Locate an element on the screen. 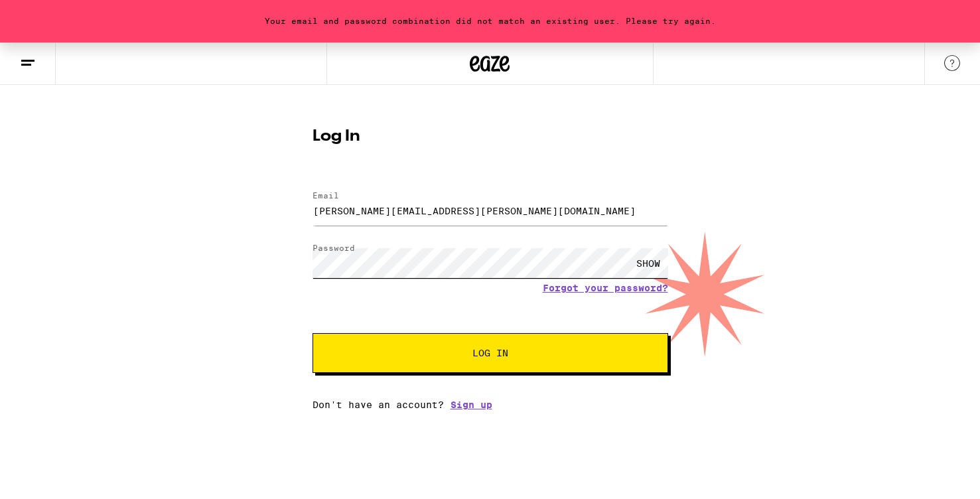 This screenshot has height=499, width=980. input: Email is located at coordinates (490, 210).